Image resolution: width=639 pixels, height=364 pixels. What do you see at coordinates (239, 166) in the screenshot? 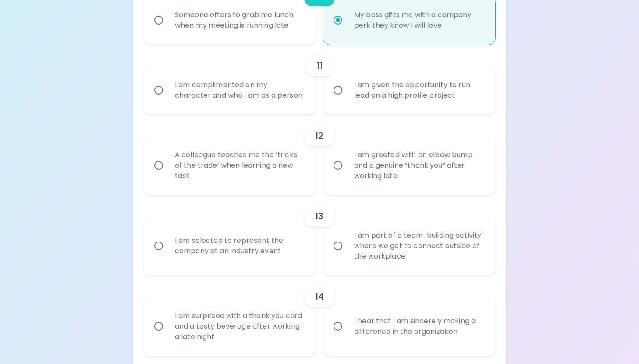
I see `div: A colleague teaches me the ‘tricks of the trade’ when learning a new task` at bounding box center [239, 166].